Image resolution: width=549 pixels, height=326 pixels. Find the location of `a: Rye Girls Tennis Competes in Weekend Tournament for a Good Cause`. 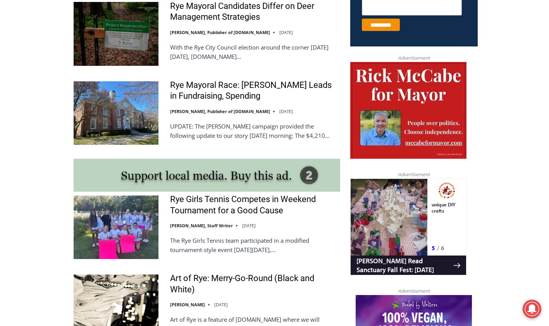

a: Rye Girls Tennis Competes in Weekend Tournament for a Good Cause is located at coordinates (255, 205).